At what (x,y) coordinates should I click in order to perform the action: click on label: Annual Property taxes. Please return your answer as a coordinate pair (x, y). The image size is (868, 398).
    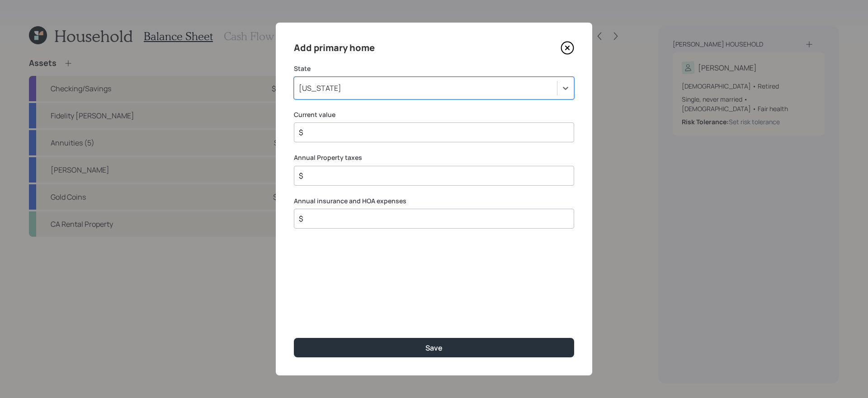
    Looking at the image, I should click on (434, 158).